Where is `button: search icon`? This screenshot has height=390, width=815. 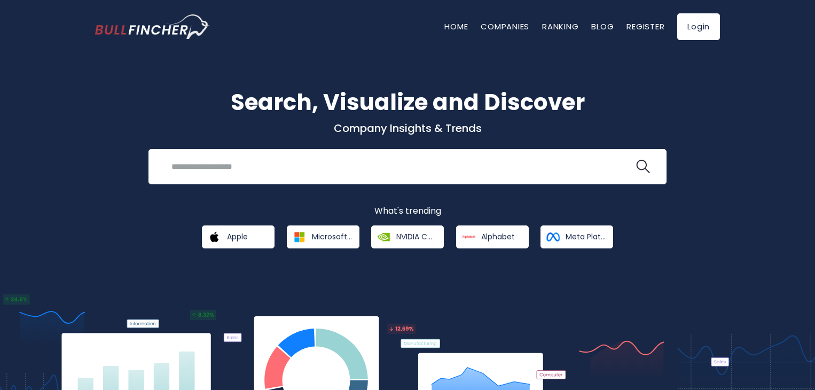
button: search icon is located at coordinates (643, 167).